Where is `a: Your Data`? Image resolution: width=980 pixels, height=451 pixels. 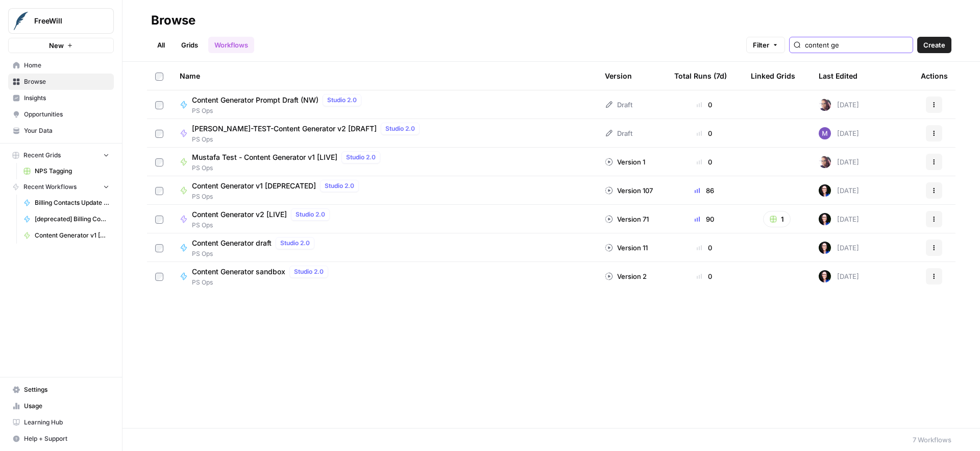
a: Your Data is located at coordinates (61, 131).